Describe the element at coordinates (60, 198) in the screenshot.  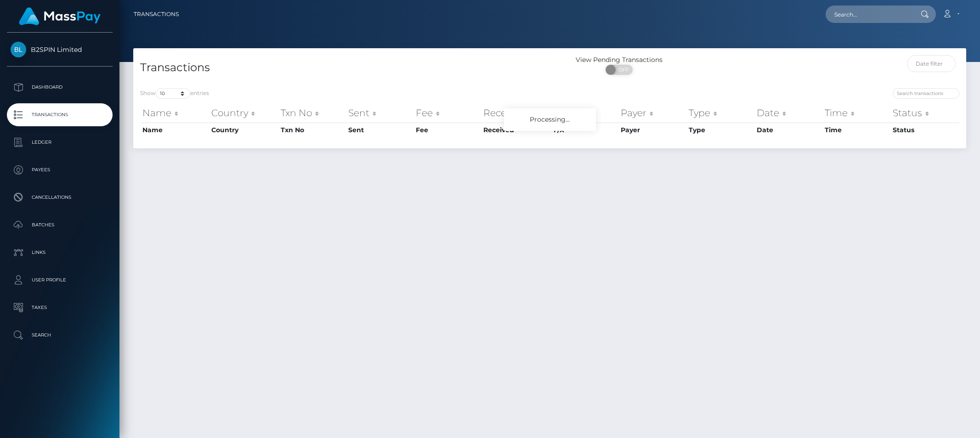
I see `p: Cancellations` at that location.